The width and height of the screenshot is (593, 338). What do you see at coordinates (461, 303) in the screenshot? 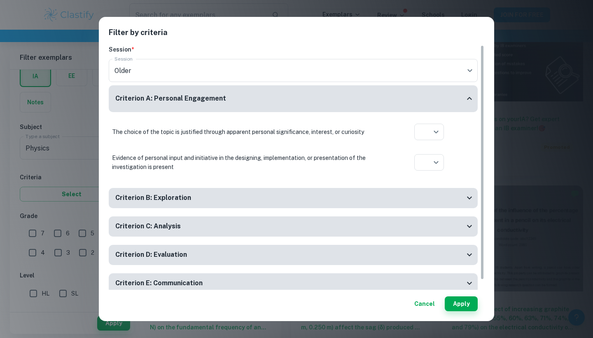
I see `button: Apply` at bounding box center [461, 303].